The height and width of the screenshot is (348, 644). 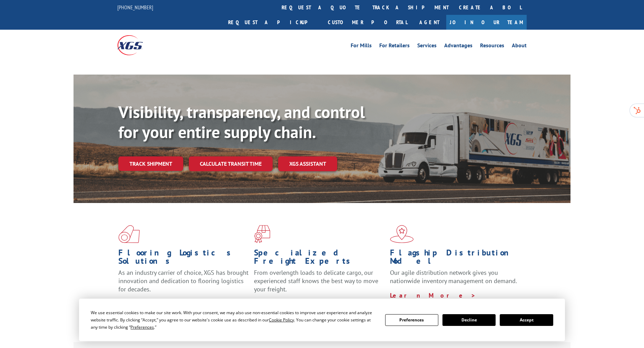 I want to click on span: Cookie Policy, so click(x=282, y=320).